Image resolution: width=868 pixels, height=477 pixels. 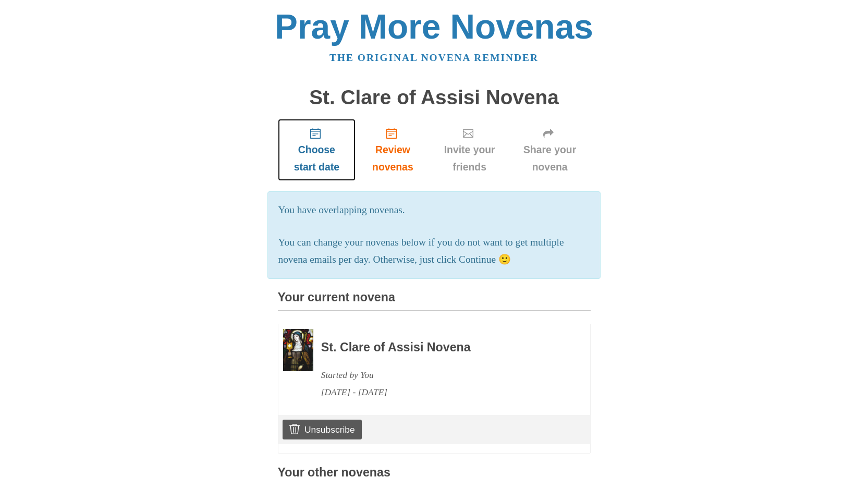 I want to click on a: Review novenas, so click(x=392, y=150).